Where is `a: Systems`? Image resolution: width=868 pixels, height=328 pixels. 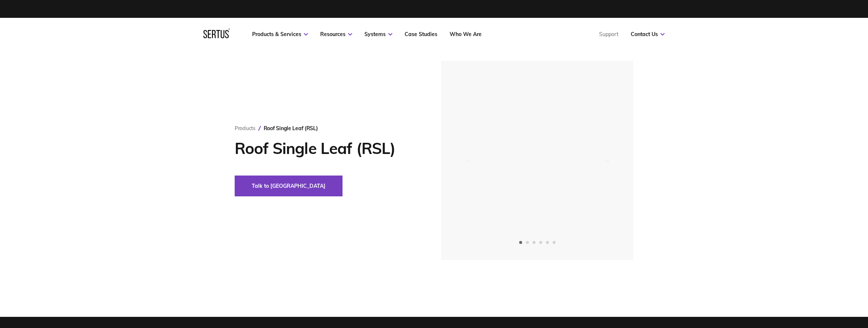
a: Systems is located at coordinates (378, 34).